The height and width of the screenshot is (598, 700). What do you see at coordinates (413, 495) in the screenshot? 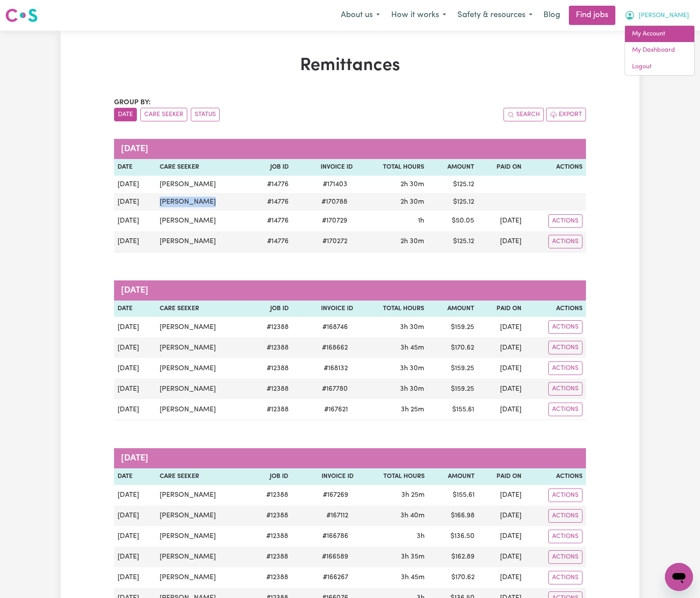
I see `span: 3 hours 25 minutes` at bounding box center [413, 495].